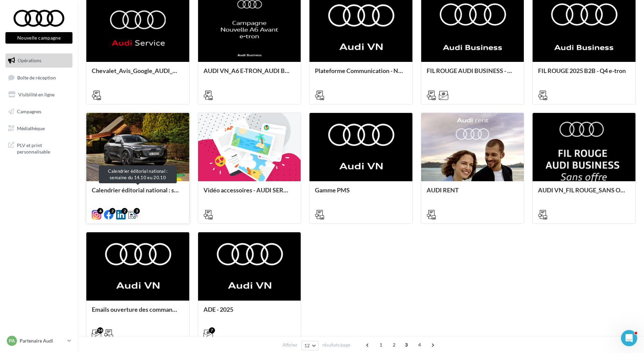  Describe the element at coordinates (420, 345) in the screenshot. I see `span: 4` at that location.